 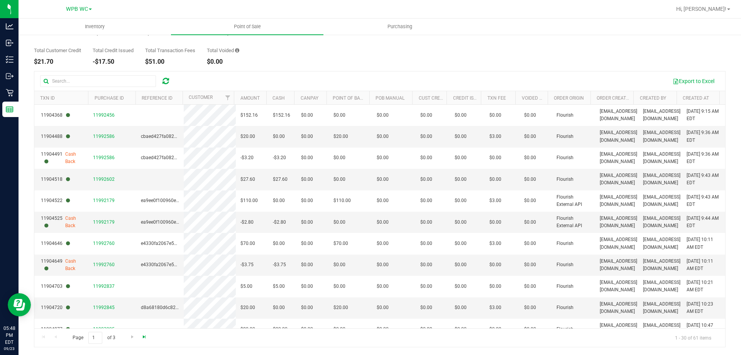 I want to click on input: 1, so click(x=95, y=337).